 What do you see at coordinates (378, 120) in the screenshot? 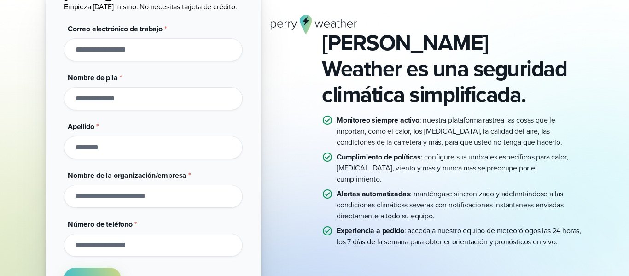
I see `font: Monitoreo siempre activo` at bounding box center [378, 120].